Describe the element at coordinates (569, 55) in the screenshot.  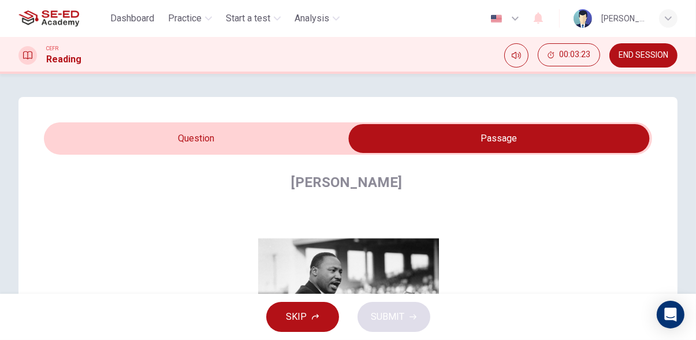
I see `div: Hide` at that location.